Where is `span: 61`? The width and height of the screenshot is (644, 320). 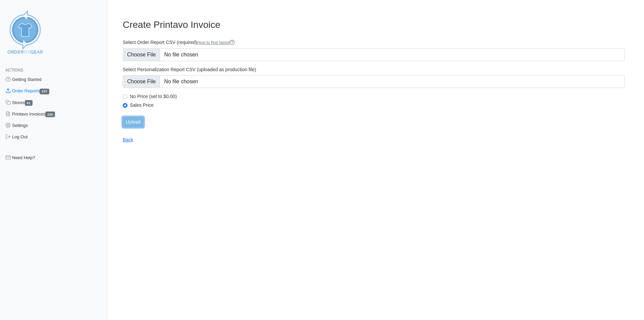
span: 61 is located at coordinates (29, 103).